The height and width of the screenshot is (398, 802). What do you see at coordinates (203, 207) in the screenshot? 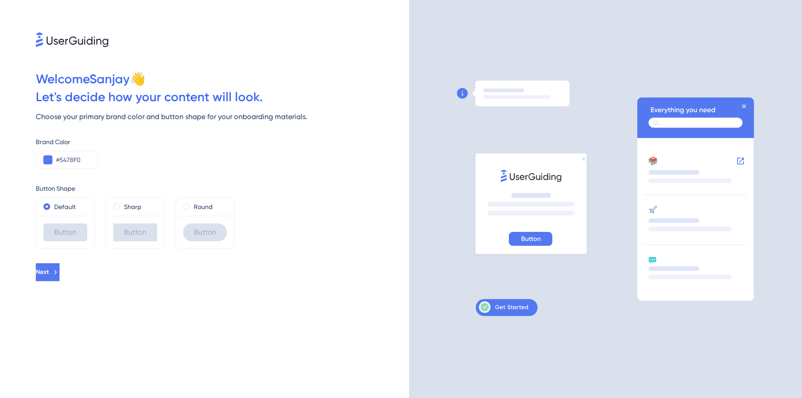
I see `label: Round` at bounding box center [203, 207].